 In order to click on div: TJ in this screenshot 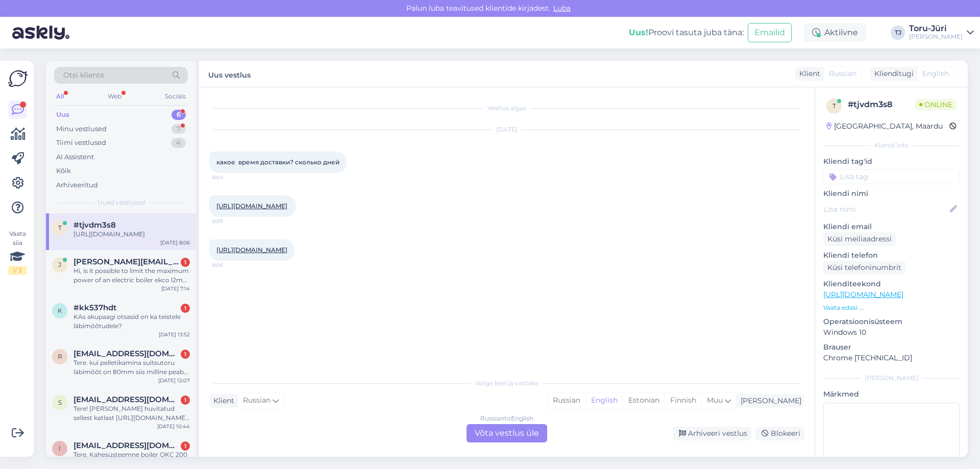, I will do `click(898, 33)`.